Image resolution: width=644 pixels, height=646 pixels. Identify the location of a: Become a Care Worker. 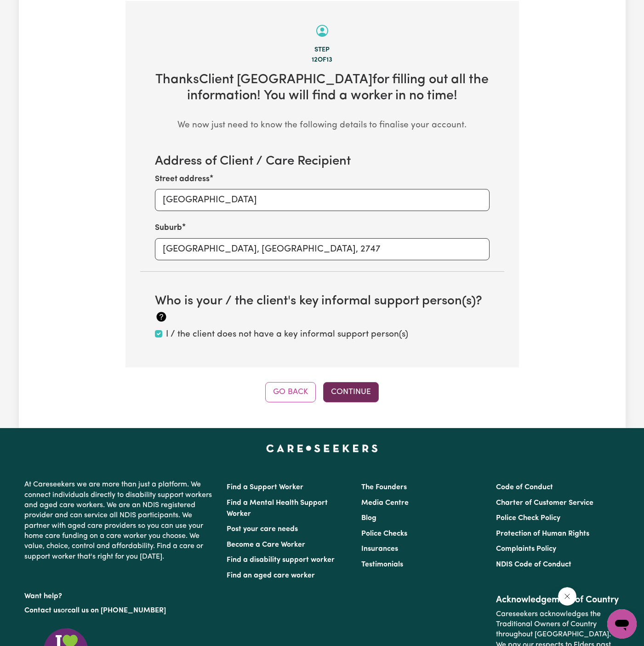
(266, 545).